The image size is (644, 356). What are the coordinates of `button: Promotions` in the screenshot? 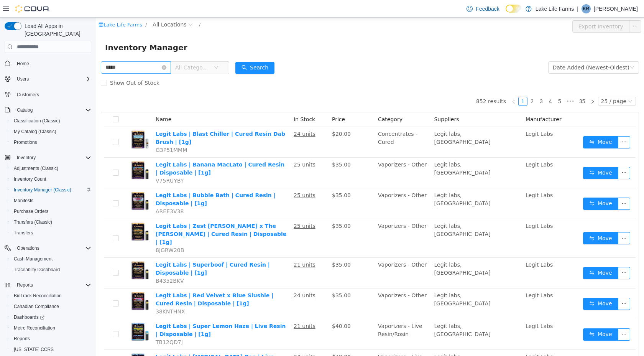 It's located at (51, 142).